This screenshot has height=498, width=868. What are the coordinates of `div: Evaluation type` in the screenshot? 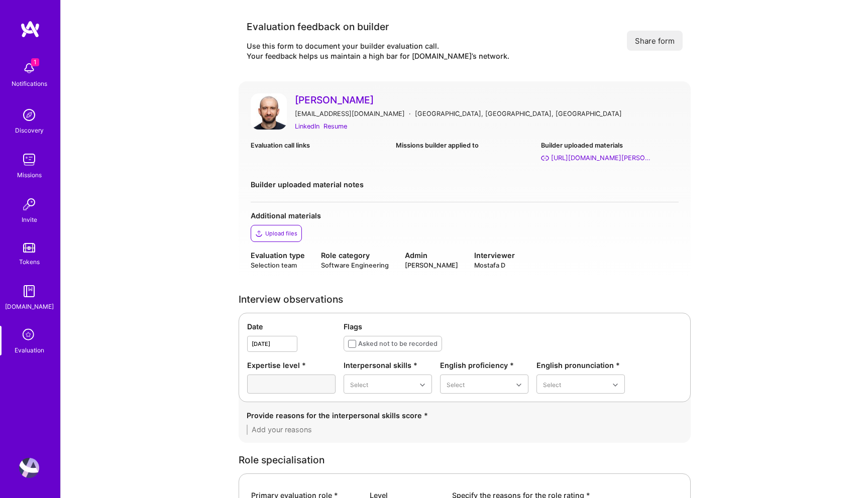 It's located at (277, 255).